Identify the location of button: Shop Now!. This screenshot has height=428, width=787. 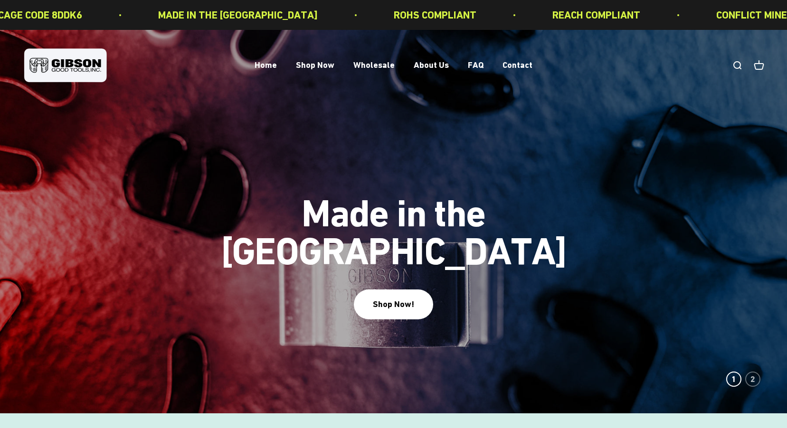
(393, 304).